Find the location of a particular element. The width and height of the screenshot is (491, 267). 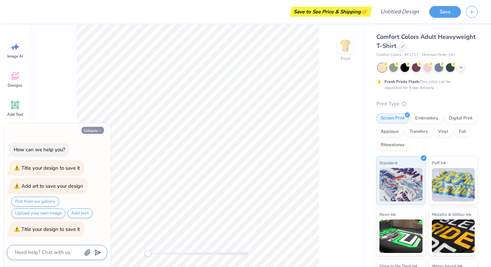

div: Save to See Price & Shipping is located at coordinates (331, 12).